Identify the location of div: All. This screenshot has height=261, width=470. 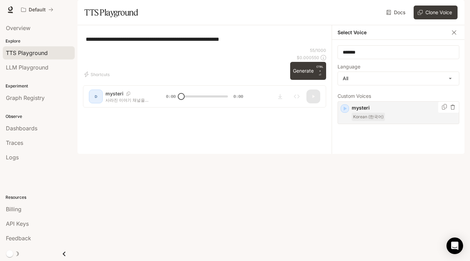
(398, 79).